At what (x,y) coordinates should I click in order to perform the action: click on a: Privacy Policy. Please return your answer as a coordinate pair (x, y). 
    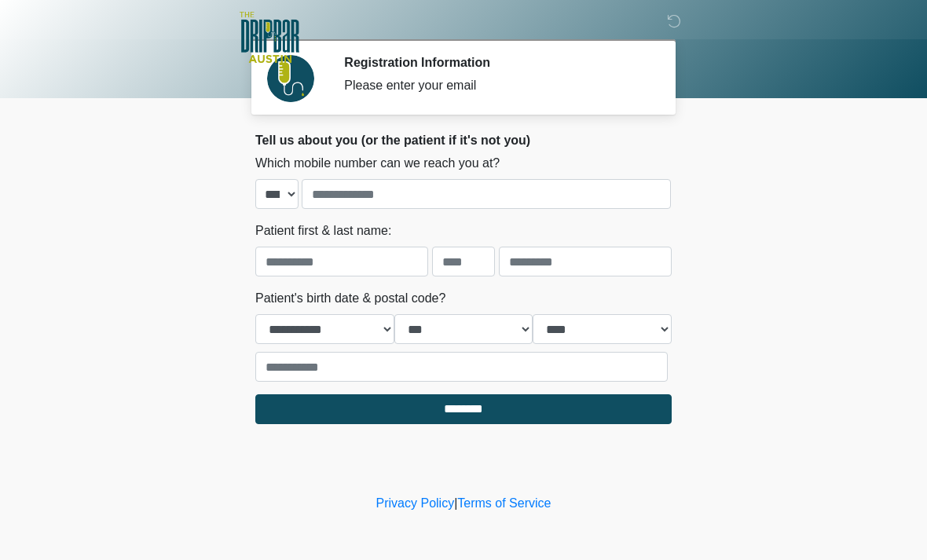
    Looking at the image, I should click on (415, 503).